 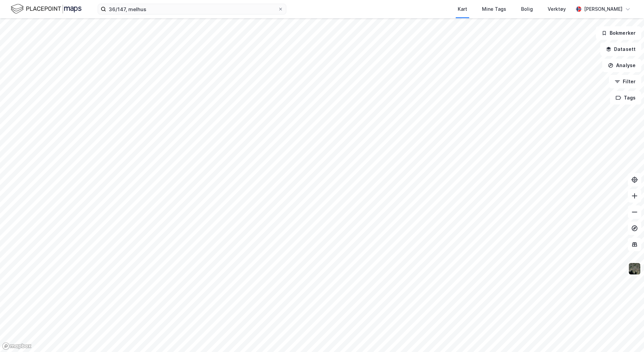 What do you see at coordinates (635, 269) in the screenshot?
I see `img: 9k=` at bounding box center [635, 269].